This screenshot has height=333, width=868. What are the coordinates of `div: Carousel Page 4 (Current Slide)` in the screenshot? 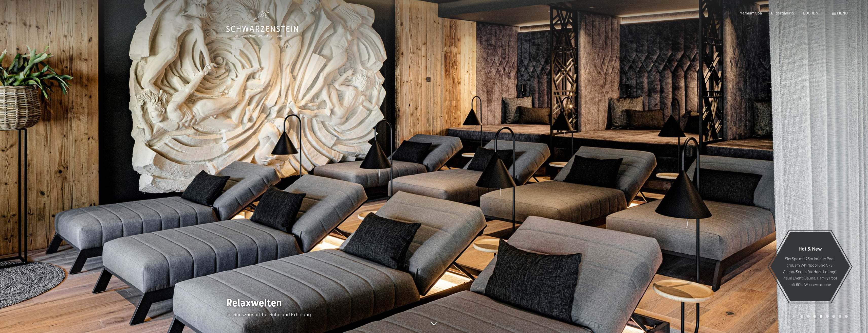 It's located at (821, 316).